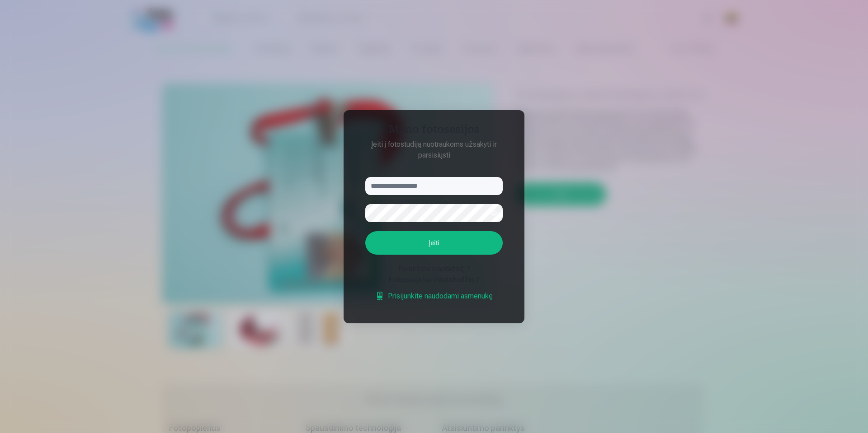 Image resolution: width=868 pixels, height=433 pixels. I want to click on div: Pamiršote slaptažodį ?, so click(434, 269).